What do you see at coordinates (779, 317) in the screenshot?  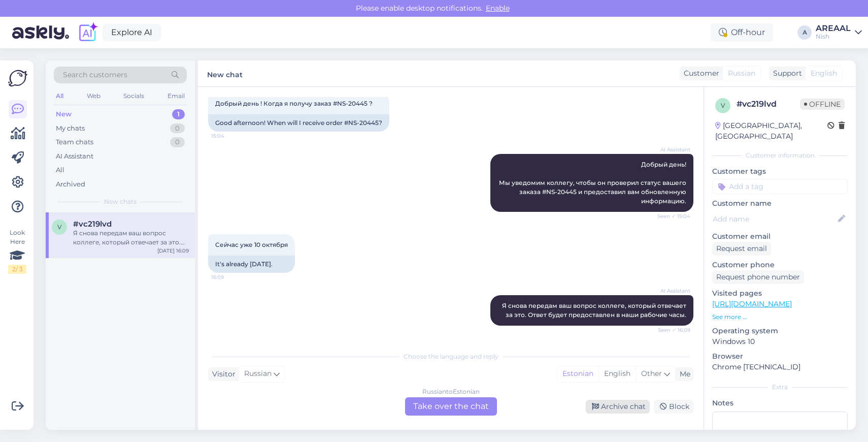 I see `p: See more ...` at bounding box center [779, 317].